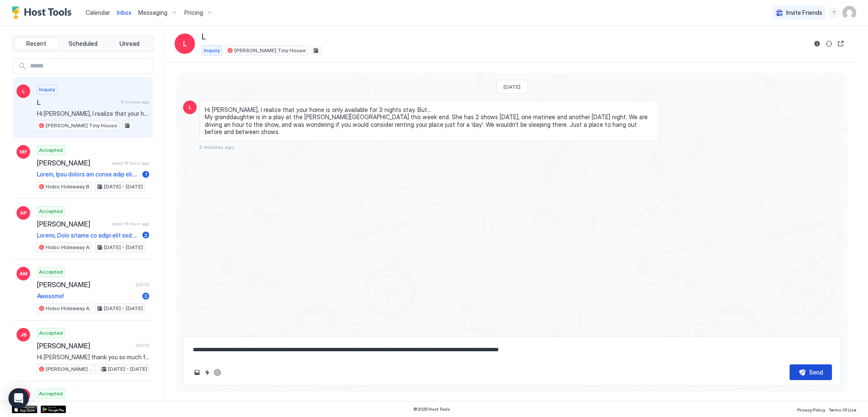  Describe the element at coordinates (152, 13) in the screenshot. I see `span: Messaging` at that location.